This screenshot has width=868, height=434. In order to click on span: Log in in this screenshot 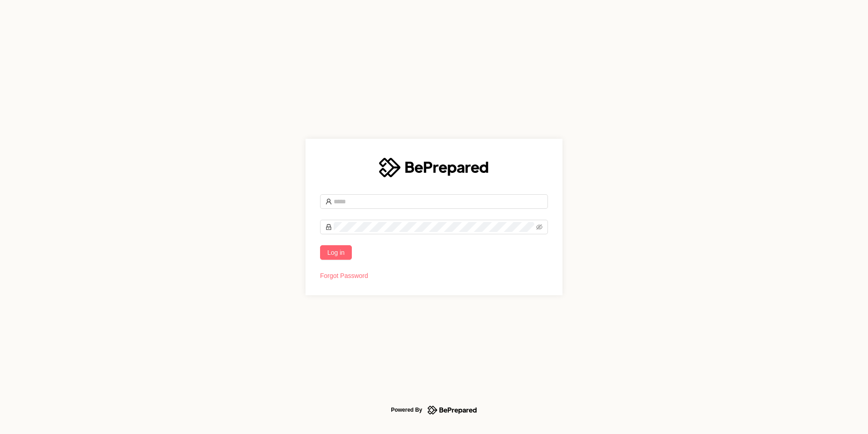, I will do `click(336, 252)`.